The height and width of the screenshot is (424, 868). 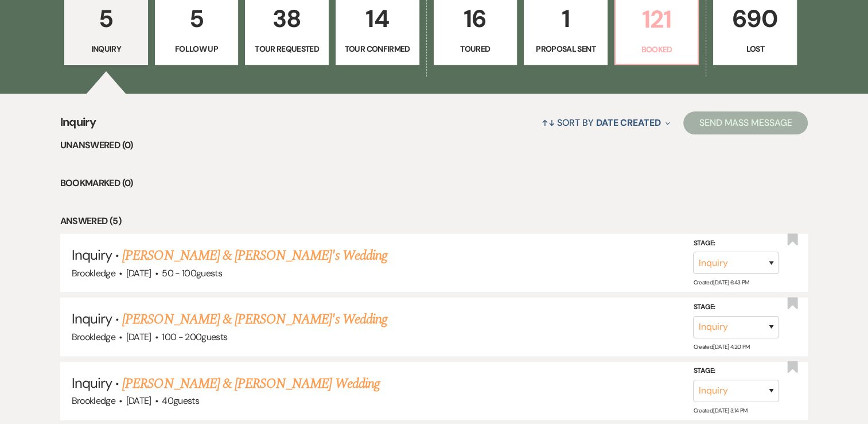 I want to click on span: Date Created, so click(x=628, y=122).